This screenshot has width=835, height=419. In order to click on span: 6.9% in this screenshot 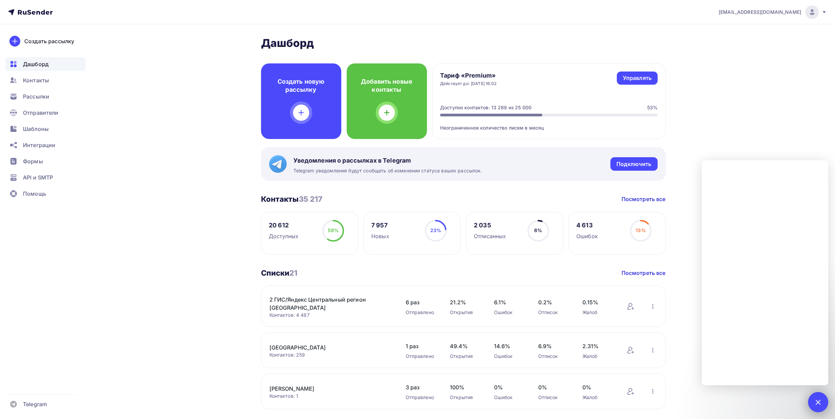, I will do `click(553, 346)`.